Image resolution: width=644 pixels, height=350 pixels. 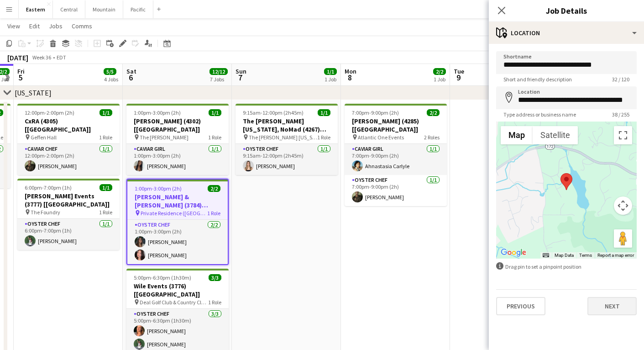 I want to click on span: 7:00pm-9:00pm (2h), so click(x=375, y=113).